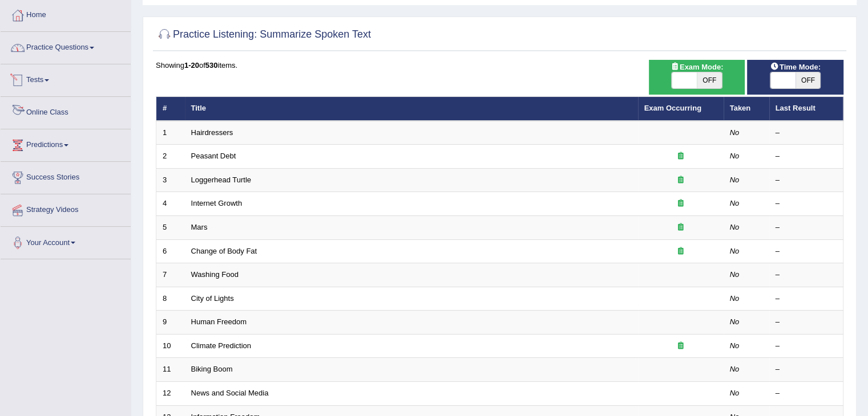 The image size is (868, 416). I want to click on td: 2, so click(170, 157).